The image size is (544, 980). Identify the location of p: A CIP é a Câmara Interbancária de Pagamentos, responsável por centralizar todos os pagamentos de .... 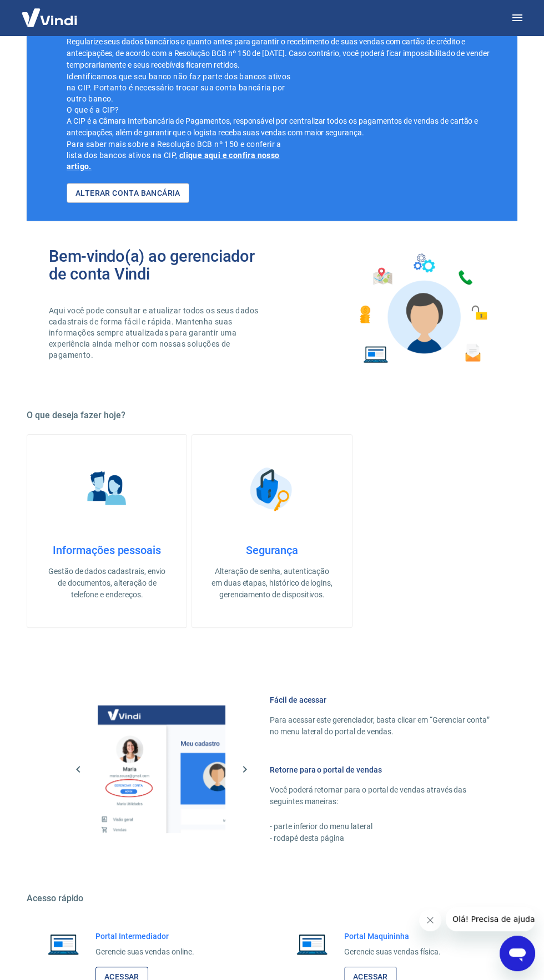
(281, 127).